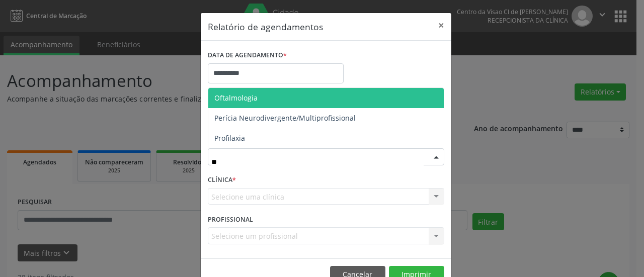  Describe the element at coordinates (222, 180) in the screenshot. I see `label: CLÍNICA` at that location.